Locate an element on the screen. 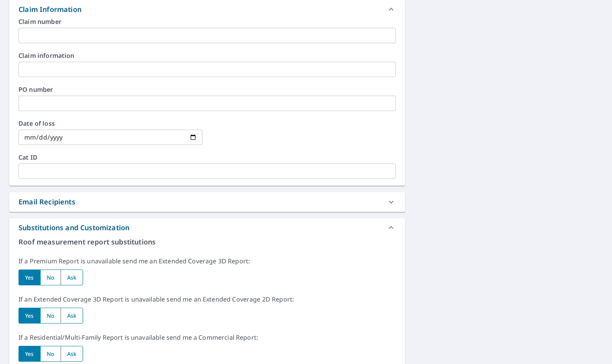 This screenshot has height=364, width=612. div: Claim Information is located at coordinates (50, 9).